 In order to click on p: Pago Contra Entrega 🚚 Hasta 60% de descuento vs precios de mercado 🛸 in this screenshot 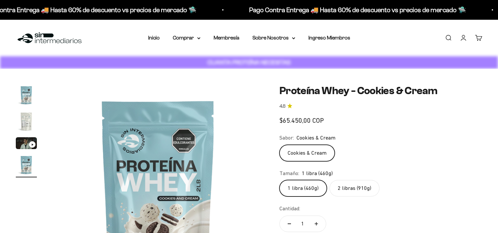, I will do `click(355, 10)`.